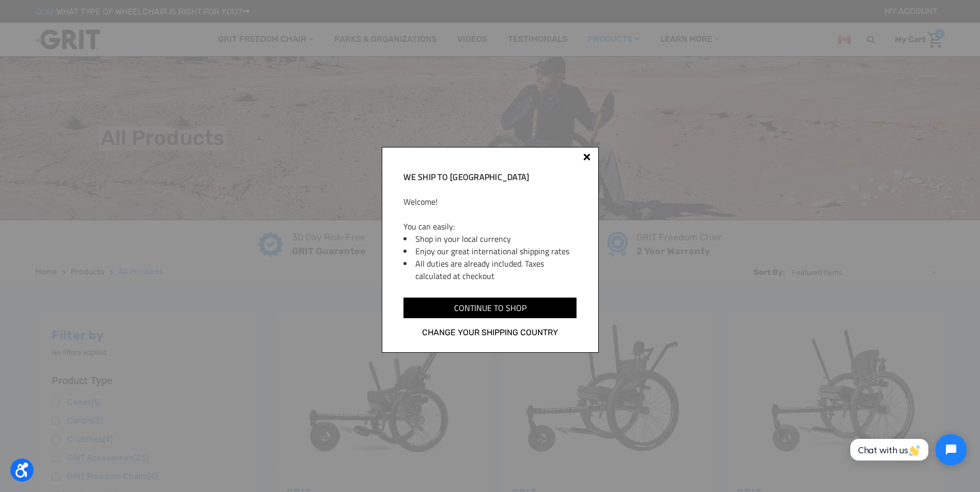 This screenshot has height=492, width=980. I want to click on button: Open chat widget, so click(112, 24).